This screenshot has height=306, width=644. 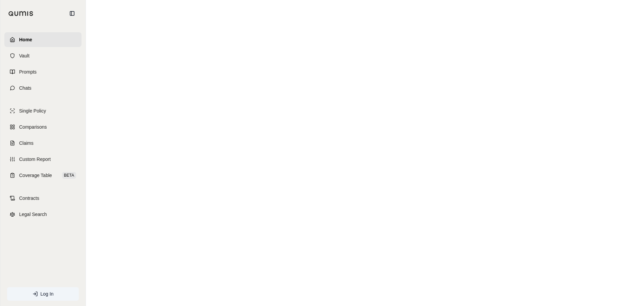 I want to click on span: Single Policy, so click(x=32, y=111).